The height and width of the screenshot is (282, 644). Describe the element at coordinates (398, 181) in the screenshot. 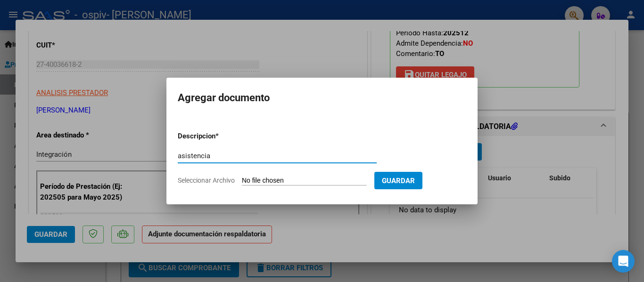

I see `span: Guardar` at that location.